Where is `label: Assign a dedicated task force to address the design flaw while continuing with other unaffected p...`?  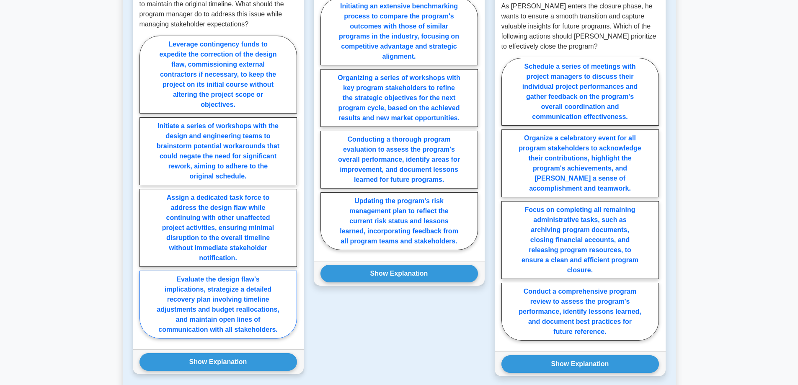
label: Assign a dedicated task force to address the design flaw while continuing with other unaffected p... is located at coordinates (218, 228).